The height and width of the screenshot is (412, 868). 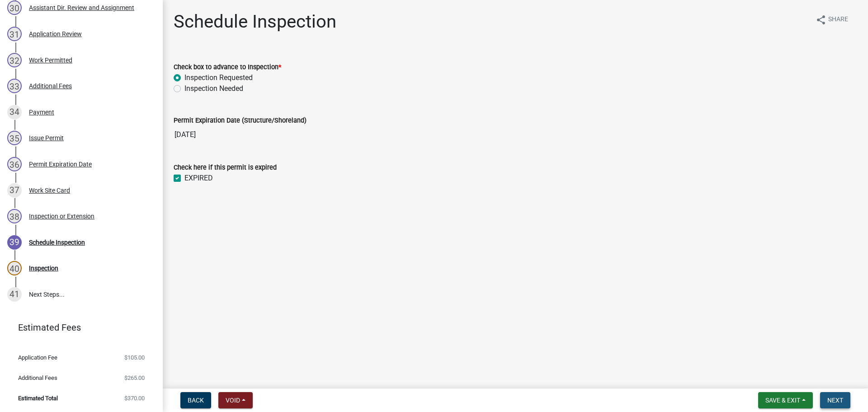 I want to click on label: EXPIRED, so click(x=199, y=178).